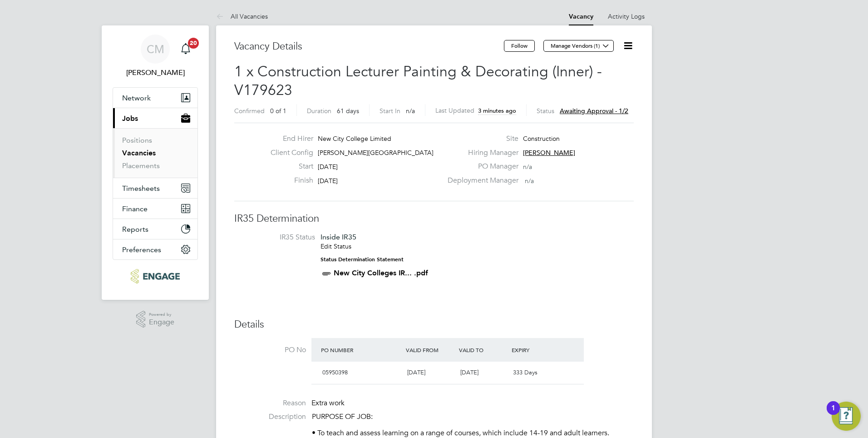 The width and height of the screenshot is (868, 438). What do you see at coordinates (626, 17) in the screenshot?
I see `a: Activity Logs` at bounding box center [626, 17].